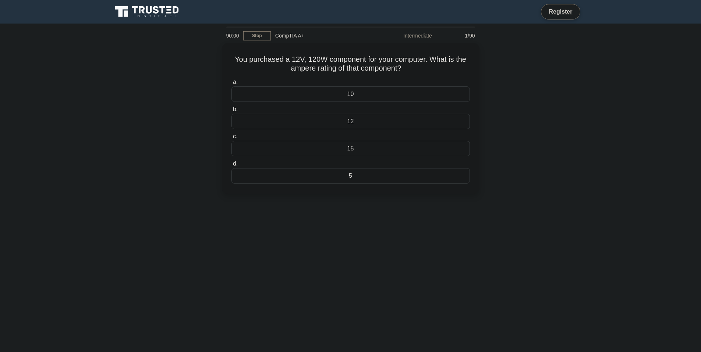 The image size is (701, 352). Describe the element at coordinates (235, 82) in the screenshot. I see `span: a.` at that location.